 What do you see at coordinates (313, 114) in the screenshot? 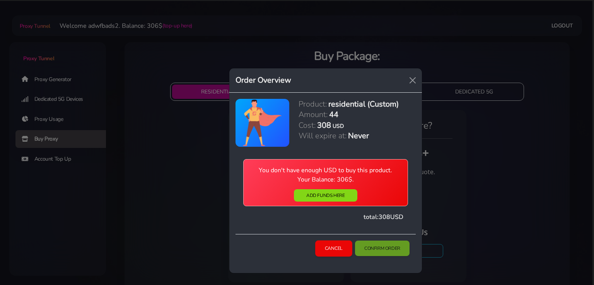
I see `h5: Amount:` at bounding box center [313, 114].